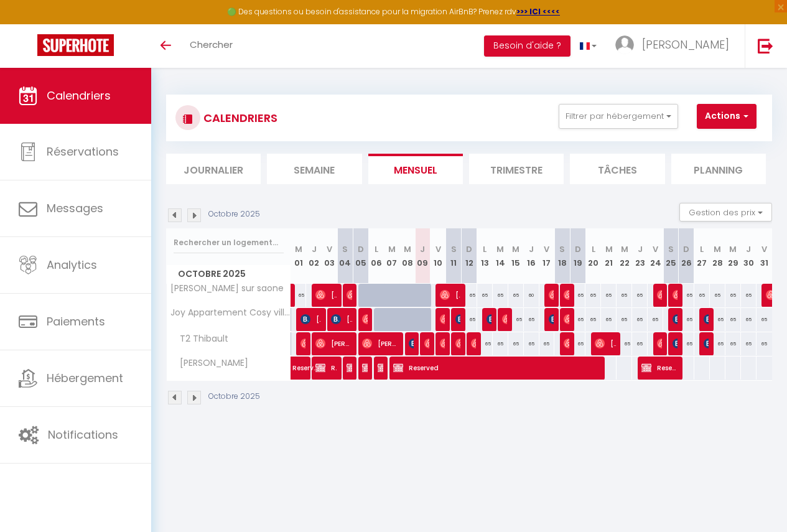  What do you see at coordinates (360, 256) in the screenshot?
I see `th: 05` at bounding box center [360, 256].